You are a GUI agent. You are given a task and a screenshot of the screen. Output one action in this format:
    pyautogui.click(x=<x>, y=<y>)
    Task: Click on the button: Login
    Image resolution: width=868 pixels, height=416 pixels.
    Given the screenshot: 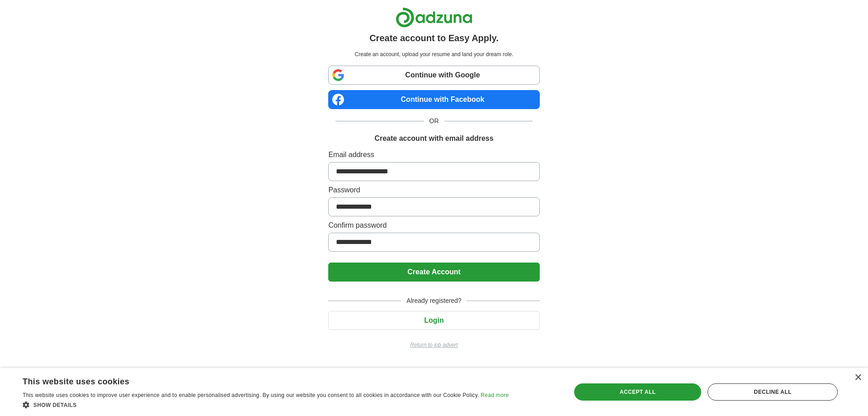 What is the action you would take?
    pyautogui.click(x=433, y=320)
    